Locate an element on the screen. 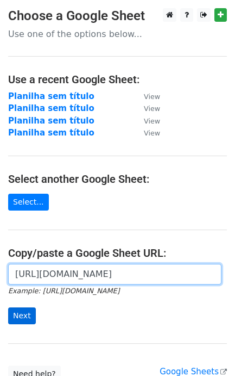 The height and width of the screenshot is (376, 235). h4: Select another Google Sheet: is located at coordinates (117, 179).